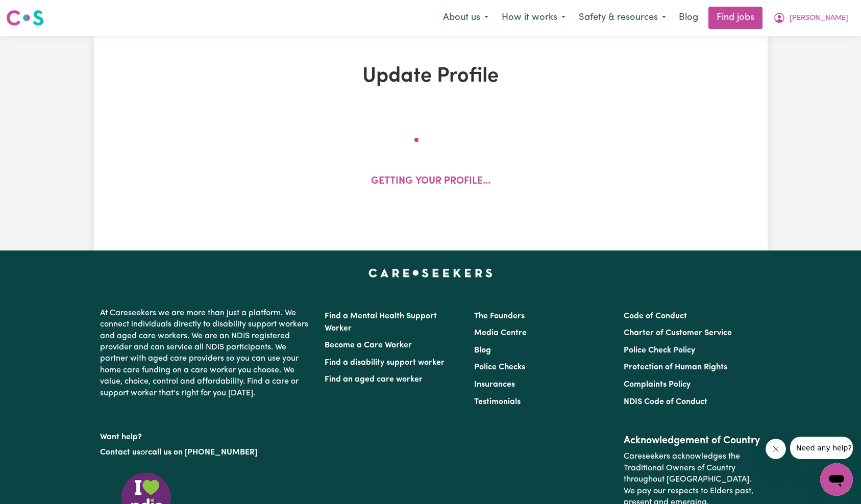  Describe the element at coordinates (431, 181) in the screenshot. I see `p: Getting your profile...` at that location.